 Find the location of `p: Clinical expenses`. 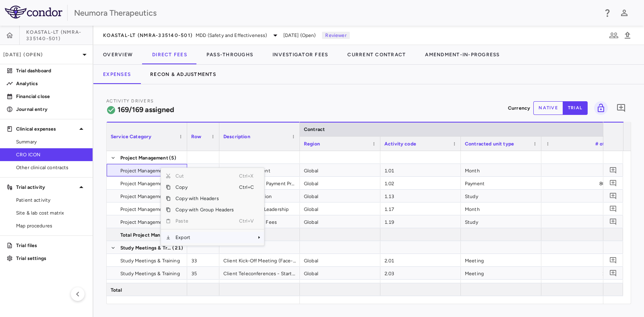

p: Clinical expenses is located at coordinates (46, 129).